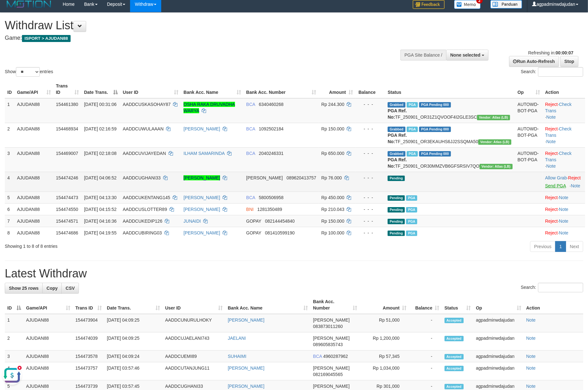 The width and height of the screenshot is (588, 390). Describe the element at coordinates (70, 288) in the screenshot. I see `a: CSV` at that location.